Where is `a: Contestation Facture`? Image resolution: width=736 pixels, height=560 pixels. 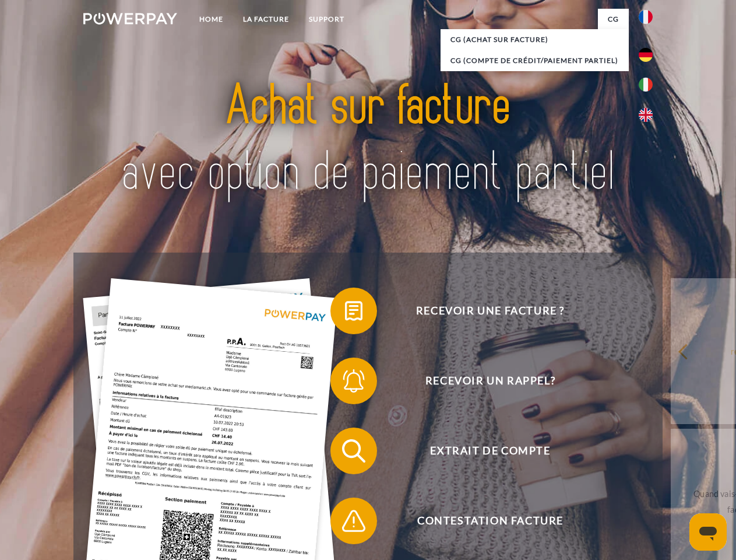
a: Contestation Facture is located at coordinates (482, 520).